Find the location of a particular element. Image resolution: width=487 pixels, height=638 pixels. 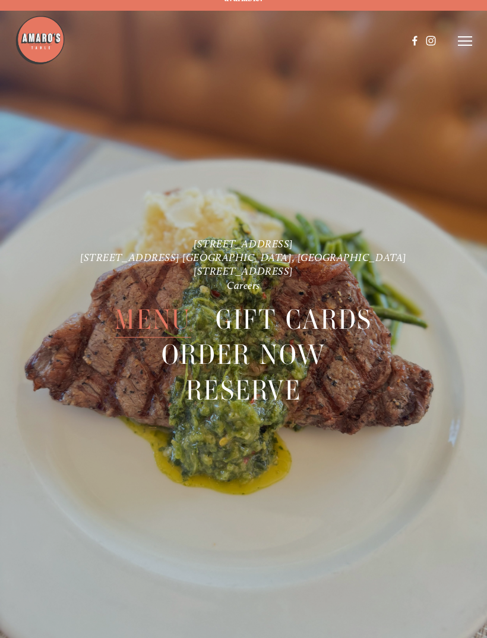

span: Gift Cards is located at coordinates (294, 319).